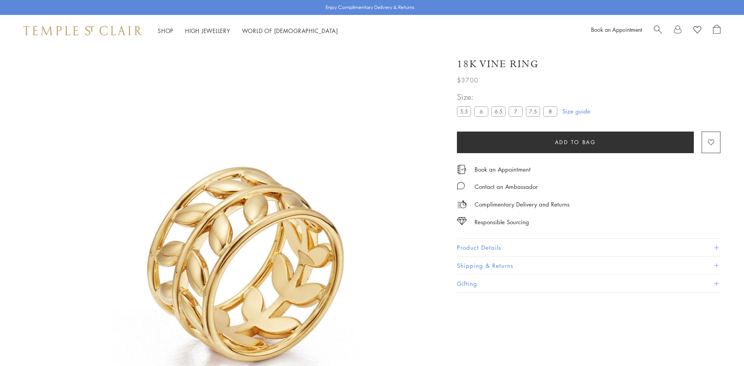 The width and height of the screenshot is (744, 366). What do you see at coordinates (516, 111) in the screenshot?
I see `label: 7` at bounding box center [516, 111].